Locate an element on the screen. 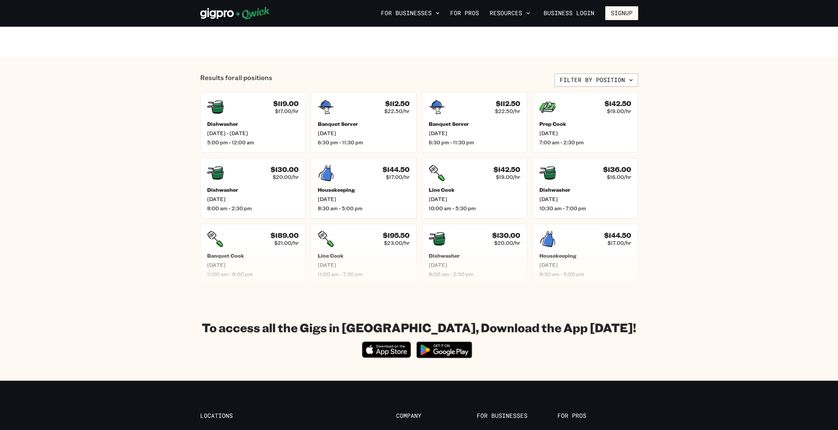 The width and height of the screenshot is (838, 430). button: For Businesses is located at coordinates (410, 13).